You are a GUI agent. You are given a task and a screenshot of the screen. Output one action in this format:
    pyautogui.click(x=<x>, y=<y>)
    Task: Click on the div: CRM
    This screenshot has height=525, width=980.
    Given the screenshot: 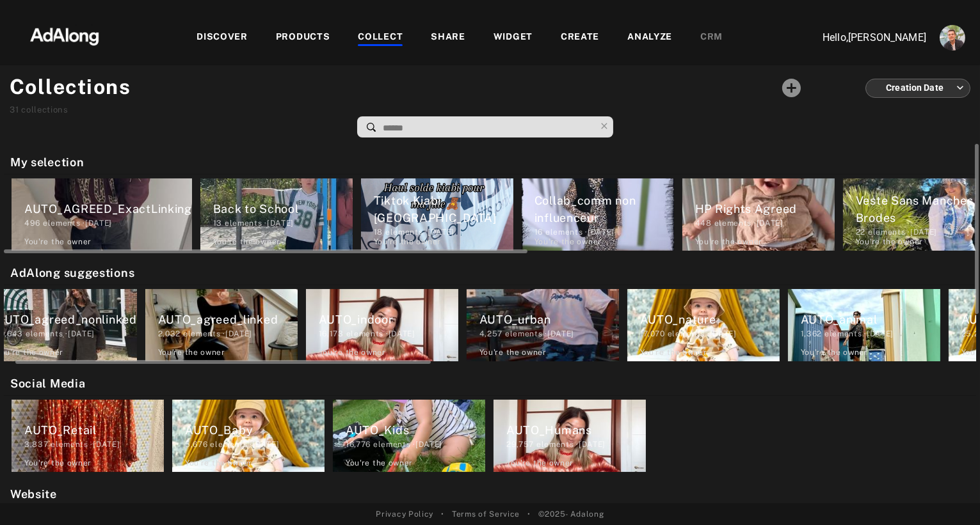 What is the action you would take?
    pyautogui.click(x=711, y=38)
    